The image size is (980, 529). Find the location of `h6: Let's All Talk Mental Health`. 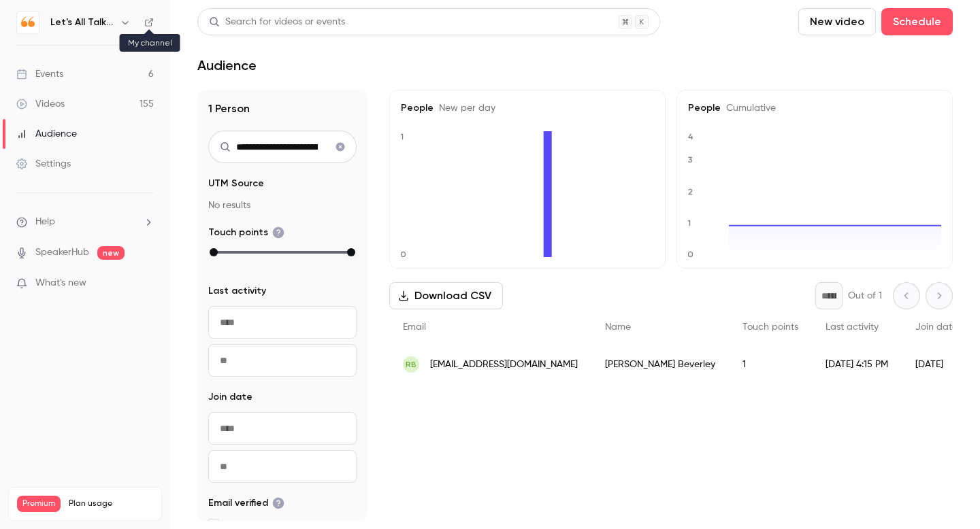

h6: Let's All Talk Mental Health is located at coordinates (82, 23).